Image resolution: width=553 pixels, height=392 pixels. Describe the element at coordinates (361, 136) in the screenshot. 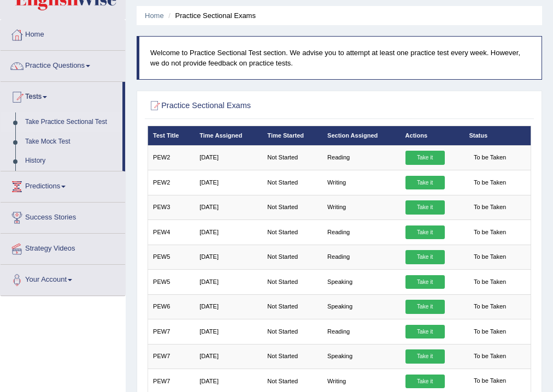

I see `th: Section Assigned` at that location.